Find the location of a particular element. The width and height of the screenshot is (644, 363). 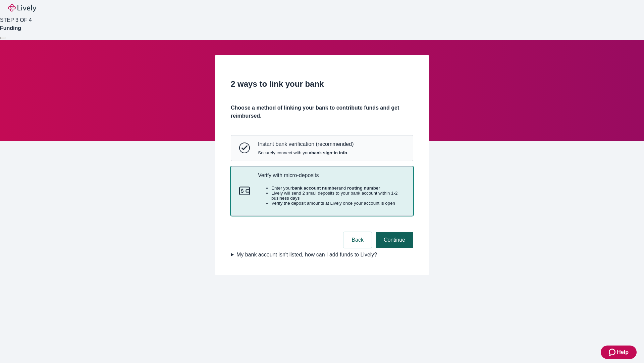

img: Lively is located at coordinates (22, 8).